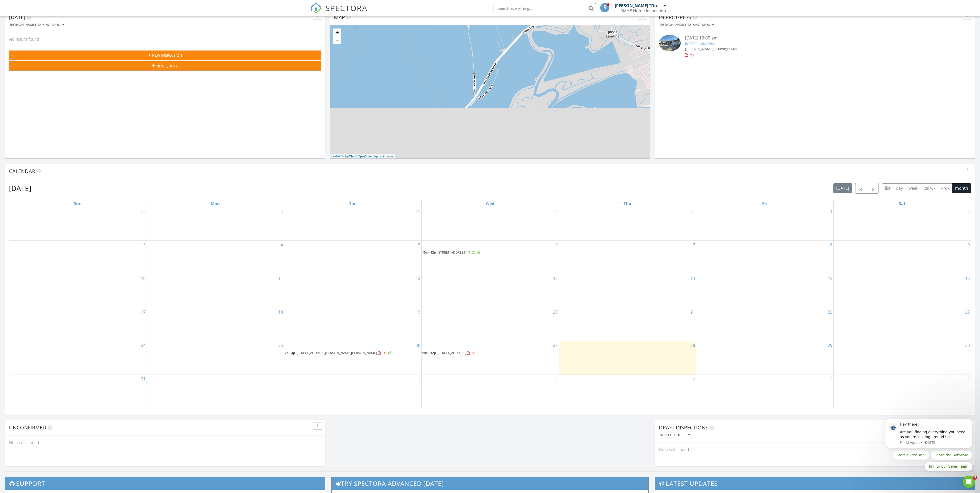 The width and height of the screenshot is (980, 493). I want to click on span: Draft Inspections, so click(683, 428).